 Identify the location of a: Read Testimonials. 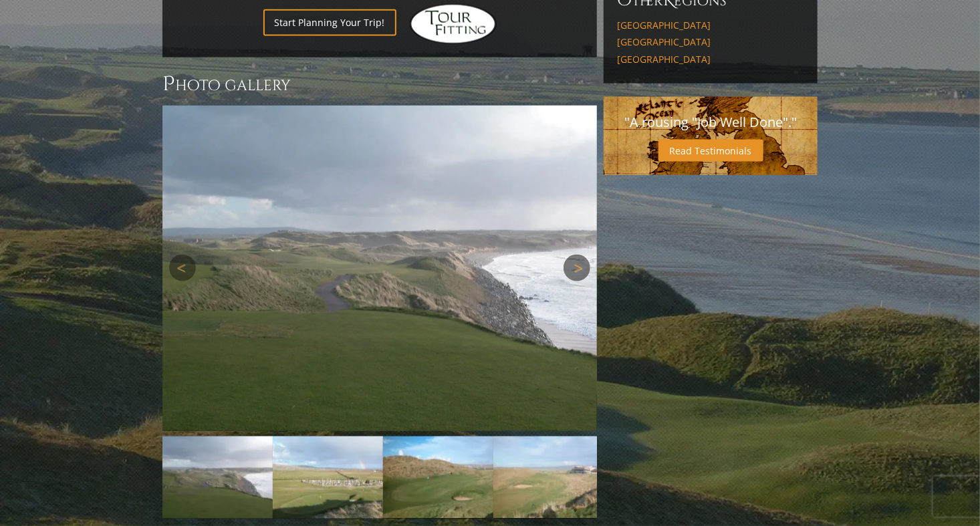
(710, 150).